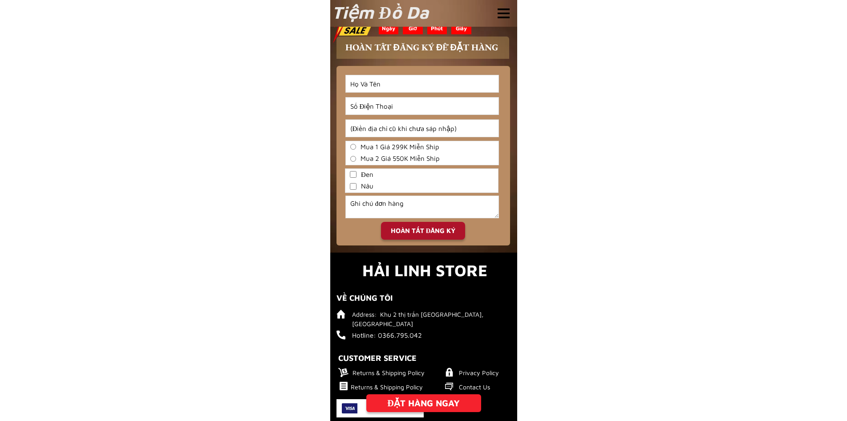 The width and height of the screenshot is (847, 421). I want to click on h6: Hotline: 0366.795.042, so click(402, 335).